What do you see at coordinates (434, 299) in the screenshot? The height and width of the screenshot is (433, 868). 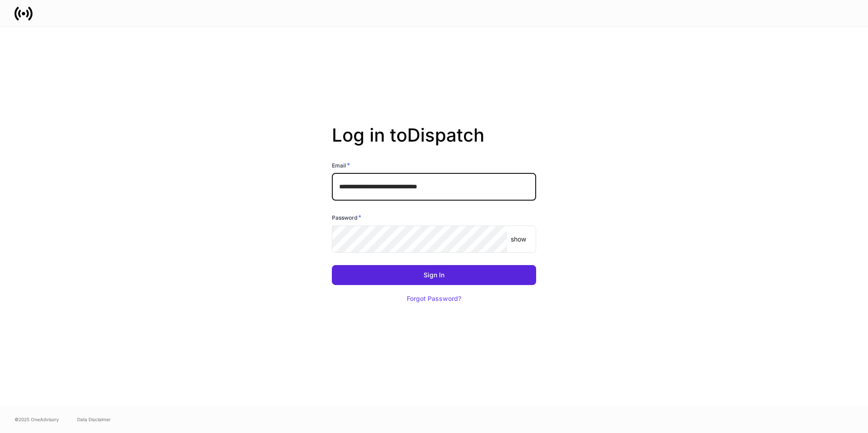 I see `button: Forgot Password?` at bounding box center [434, 299].